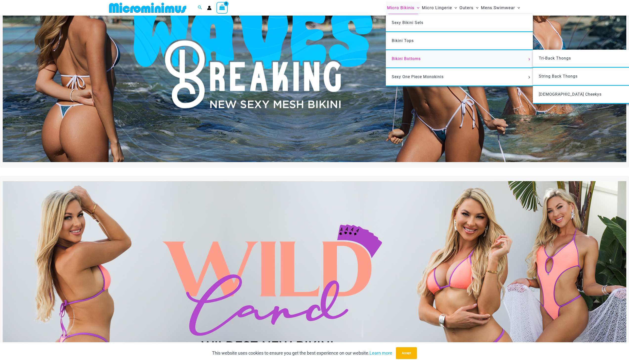 This screenshot has height=364, width=629. What do you see at coordinates (498, 8) in the screenshot?
I see `span: Mens Swimwear` at bounding box center [498, 8].